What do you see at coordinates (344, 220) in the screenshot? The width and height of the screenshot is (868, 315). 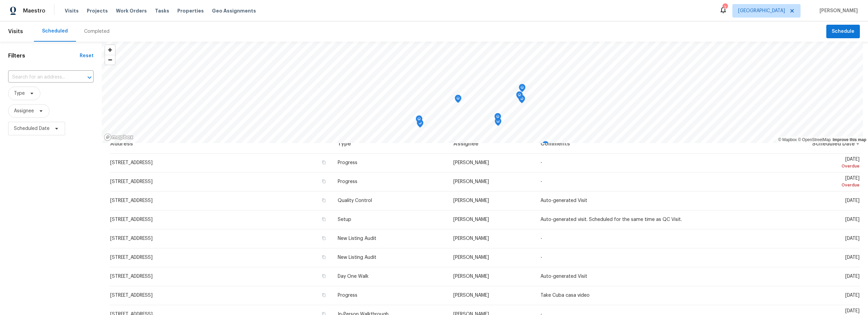 I see `span: Setup` at bounding box center [344, 220].